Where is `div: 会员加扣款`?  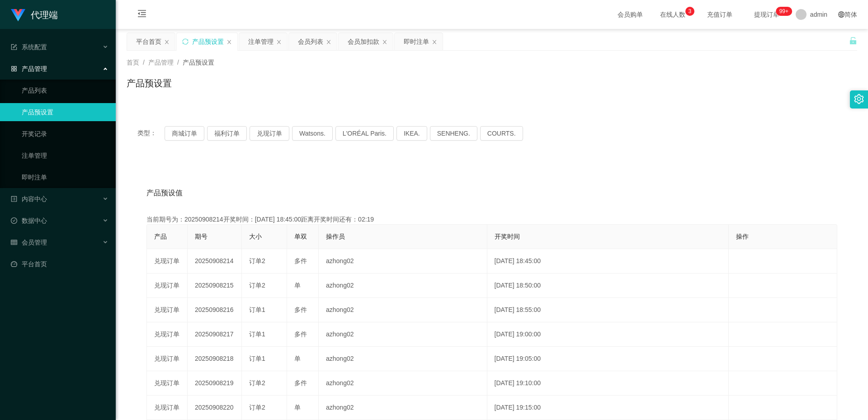 div: 会员加扣款 is located at coordinates (364, 41).